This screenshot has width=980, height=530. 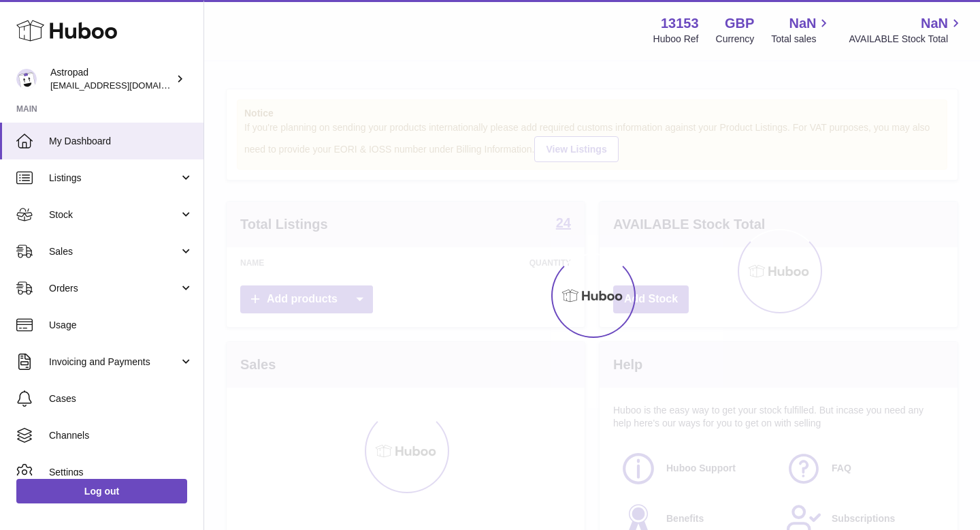 What do you see at coordinates (680, 23) in the screenshot?
I see `strong: 13153` at bounding box center [680, 23].